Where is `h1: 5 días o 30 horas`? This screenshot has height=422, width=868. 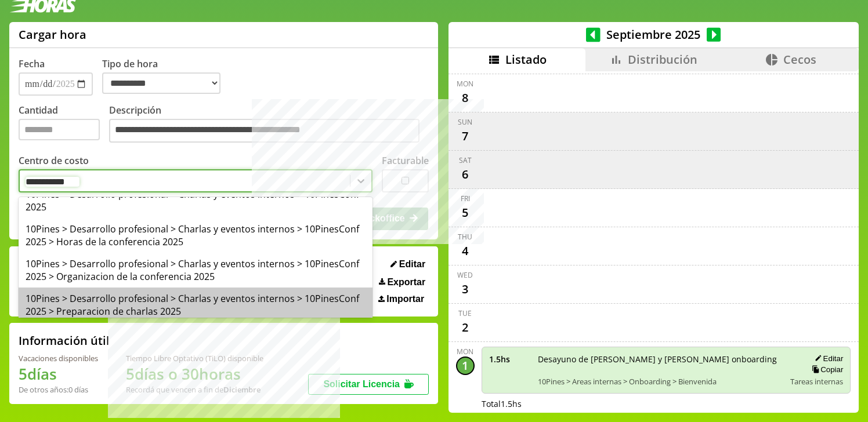
h1: 5 días o 30 horas is located at coordinates (194, 374).